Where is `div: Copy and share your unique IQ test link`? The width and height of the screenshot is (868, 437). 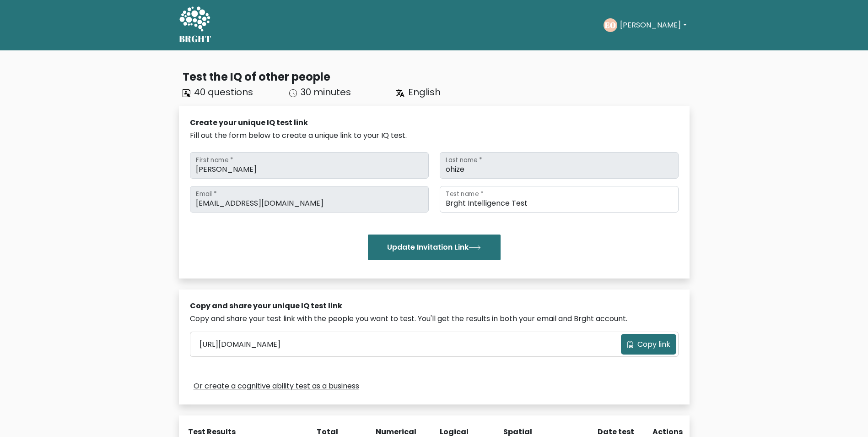 div: Copy and share your unique IQ test link is located at coordinates (435, 306).